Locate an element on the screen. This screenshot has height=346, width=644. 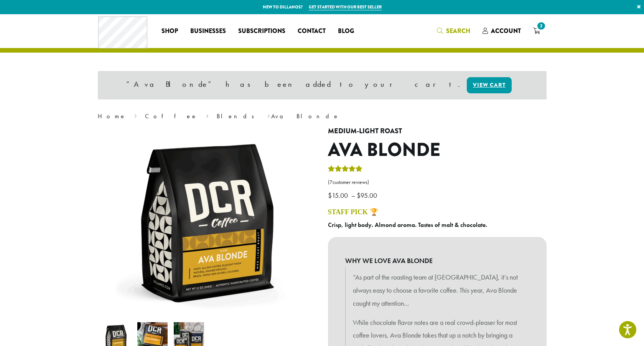
b: WHY WE LOVE AVA BLONDE is located at coordinates (437, 261).